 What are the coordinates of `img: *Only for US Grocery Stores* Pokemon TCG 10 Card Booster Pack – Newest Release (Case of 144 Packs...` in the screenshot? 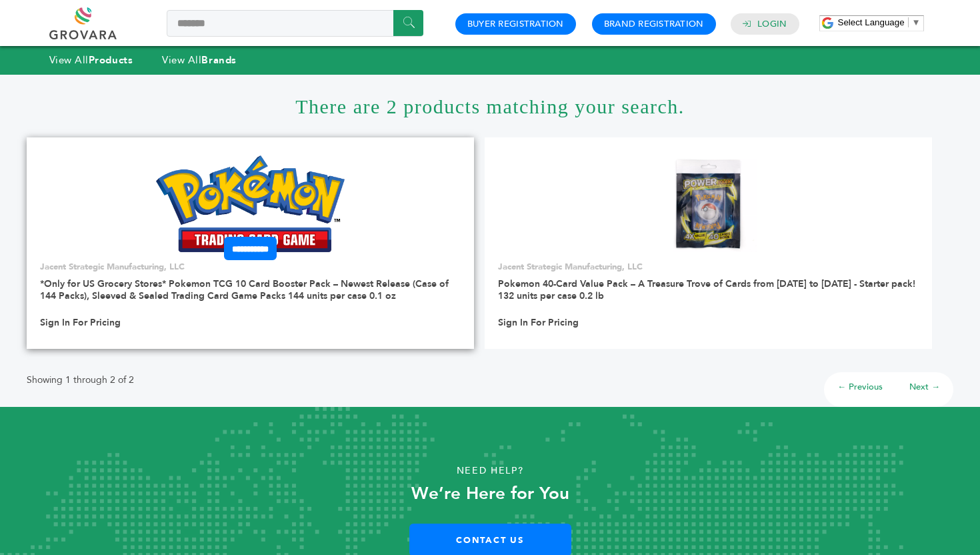 It's located at (250, 204).